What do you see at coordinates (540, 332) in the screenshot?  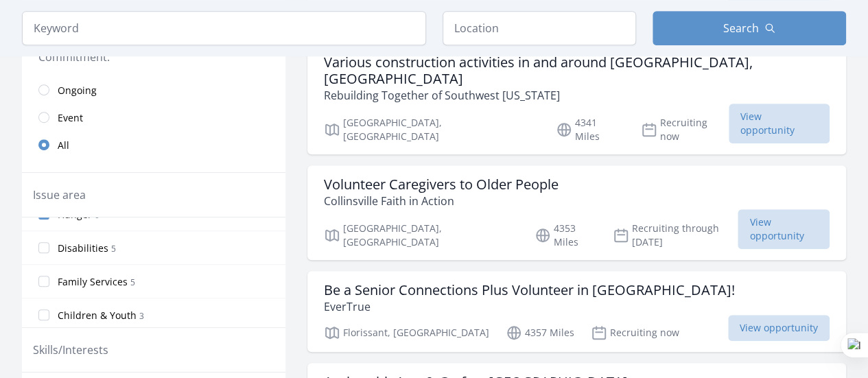 I see `p: 4357 Miles` at bounding box center [540, 332].